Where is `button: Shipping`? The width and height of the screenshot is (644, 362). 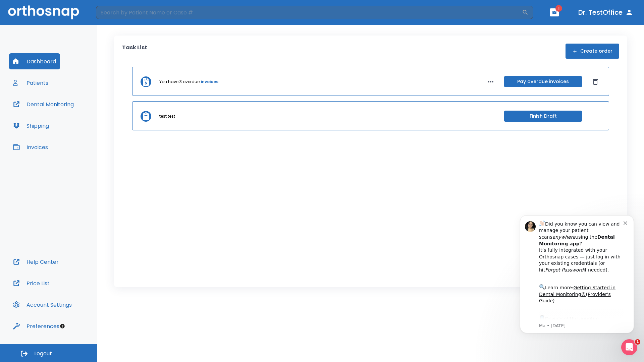
button: Shipping is located at coordinates (31, 125).